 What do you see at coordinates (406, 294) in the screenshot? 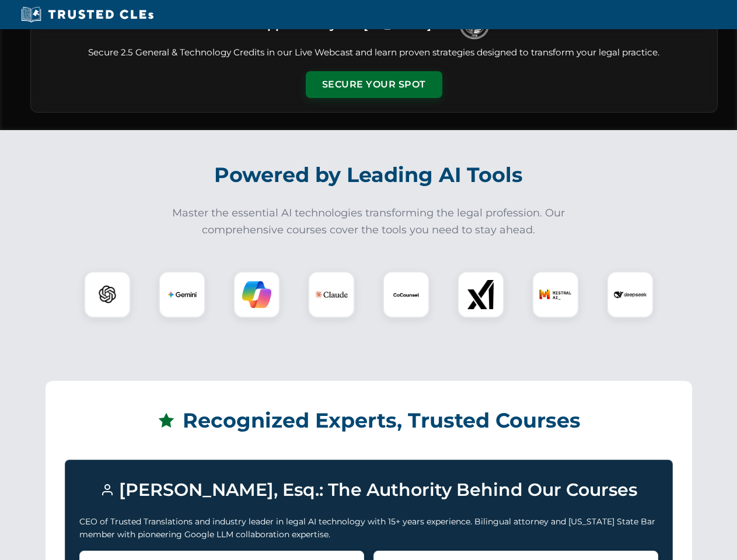
I see `div: CoCounsel` at bounding box center [406, 294].